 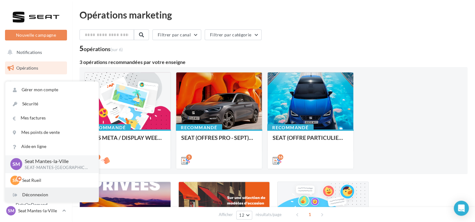 What do you see at coordinates (233, 35) in the screenshot?
I see `button: Filtrer par catégorie` at bounding box center [233, 35].